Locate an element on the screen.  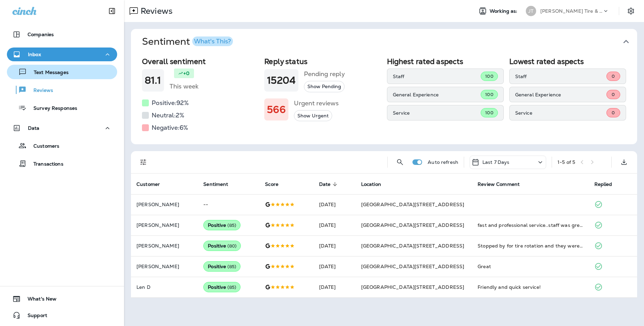
h2: Highest rated aspects is located at coordinates (445, 61).